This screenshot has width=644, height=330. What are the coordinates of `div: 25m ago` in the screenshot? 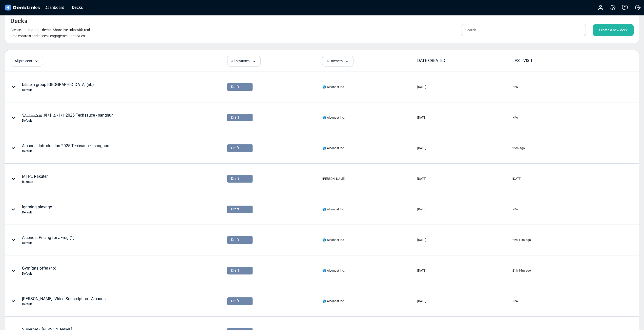 It's located at (518, 148).